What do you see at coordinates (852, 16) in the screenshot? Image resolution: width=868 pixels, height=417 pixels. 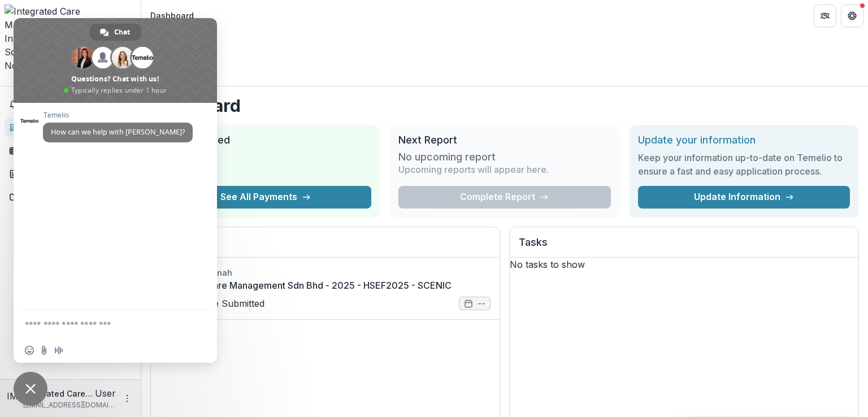 I see `button: Get Help` at bounding box center [852, 16].